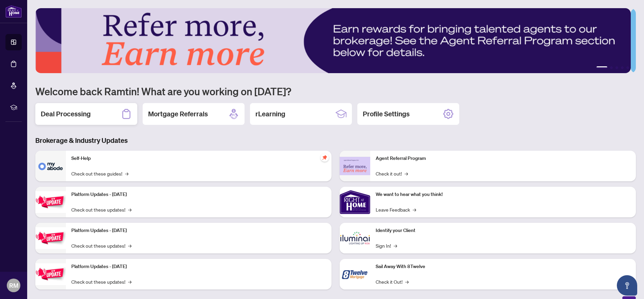 This screenshot has height=299, width=644. I want to click on img: Agent Referral Program, so click(355, 166).